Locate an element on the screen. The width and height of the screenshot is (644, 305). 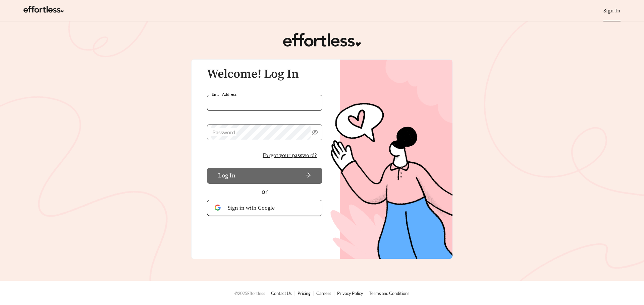
button: Forgot your password? is located at coordinates (290, 156).